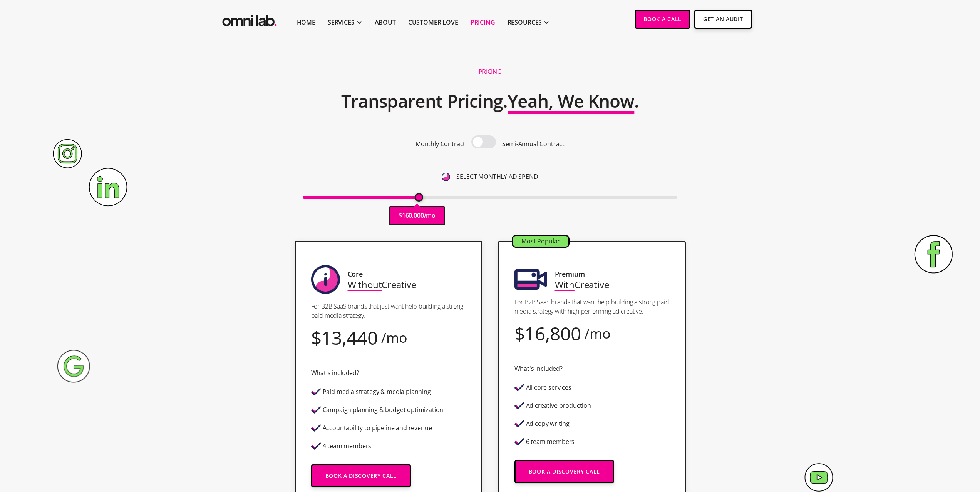  Describe the element at coordinates (662, 19) in the screenshot. I see `a: Book a Call` at that location.